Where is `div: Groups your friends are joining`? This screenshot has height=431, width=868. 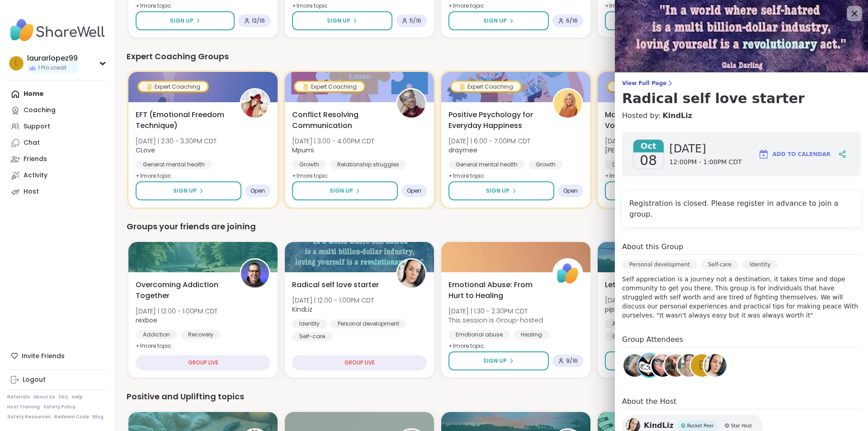 div: Groups your friends are joining is located at coordinates (492, 226).